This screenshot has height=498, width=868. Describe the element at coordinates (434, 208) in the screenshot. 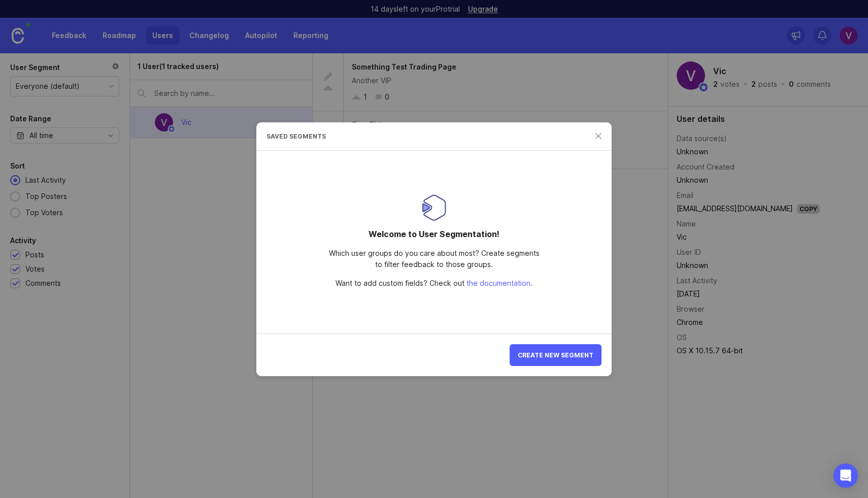

I see `img: Segmentation icon` at that location.